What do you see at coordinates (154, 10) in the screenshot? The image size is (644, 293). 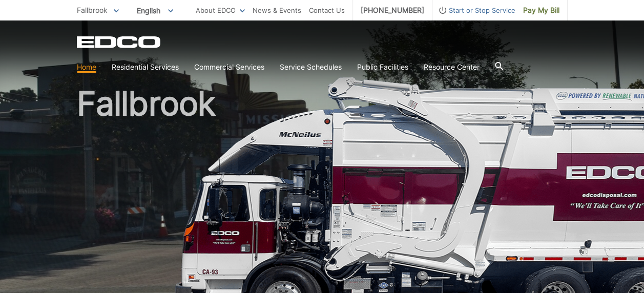 I see `span: English` at bounding box center [154, 10].